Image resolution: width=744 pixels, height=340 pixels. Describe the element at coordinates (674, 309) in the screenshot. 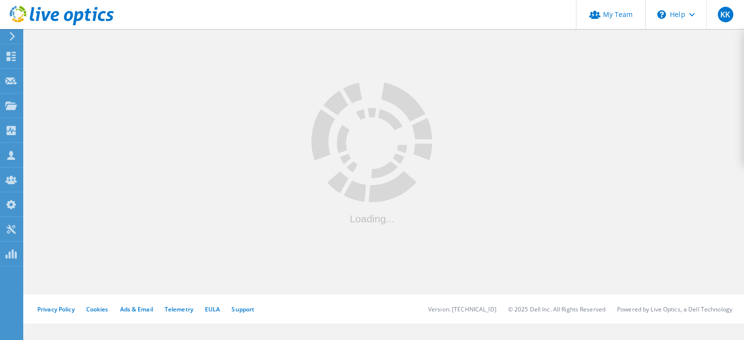

I see `li: Powered by Live Optics, a Dell Technology` at that location.